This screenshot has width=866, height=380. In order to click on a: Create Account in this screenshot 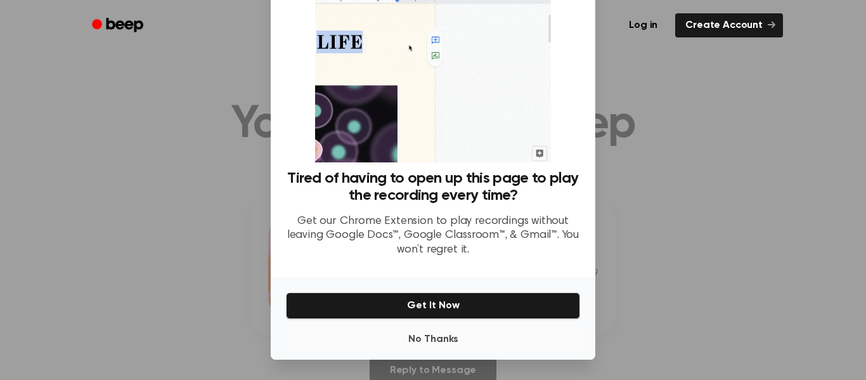, I will do `click(729, 25)`.